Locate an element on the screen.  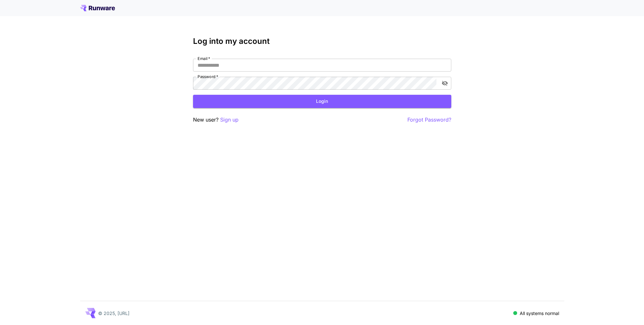
button: Login is located at coordinates (322, 101).